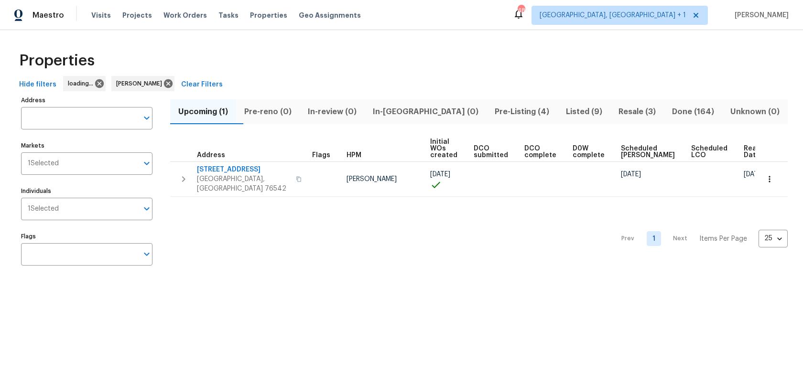 This screenshot has width=803, height=374. Describe the element at coordinates (723, 239) in the screenshot. I see `p: Items Per Page` at that location.